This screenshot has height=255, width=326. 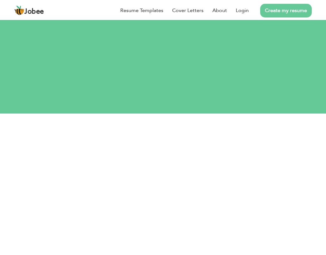 I want to click on a: Jobee, so click(x=29, y=10).